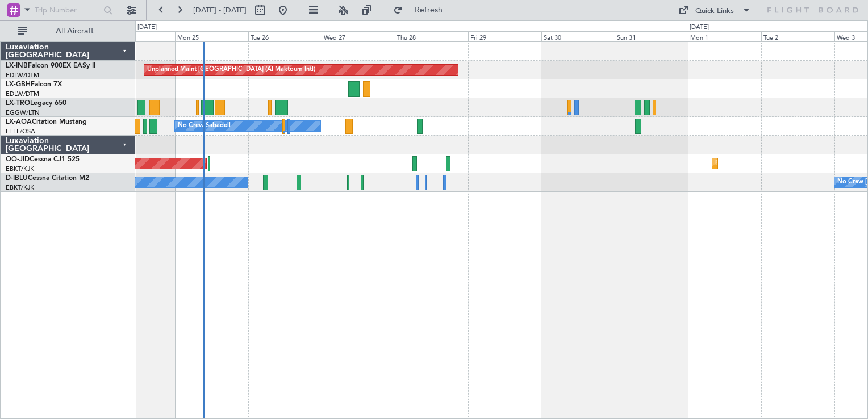 This screenshot has width=868, height=419. Describe the element at coordinates (715, 10) in the screenshot. I see `button: Quick Links` at that location.